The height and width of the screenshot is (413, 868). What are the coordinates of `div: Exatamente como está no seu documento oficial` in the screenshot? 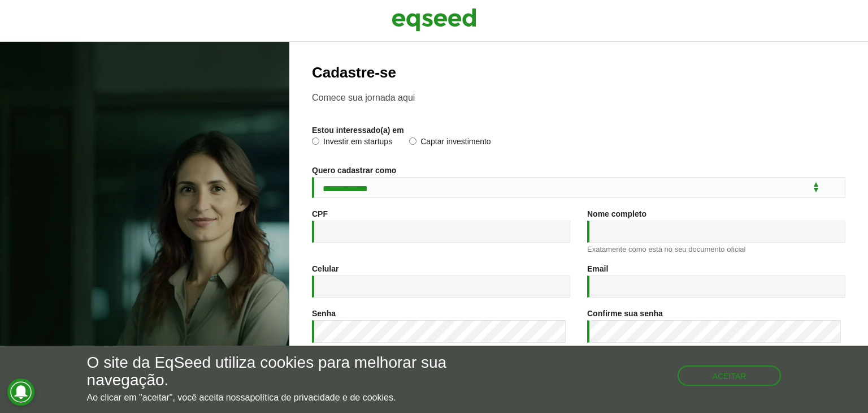 It's located at (716, 249).